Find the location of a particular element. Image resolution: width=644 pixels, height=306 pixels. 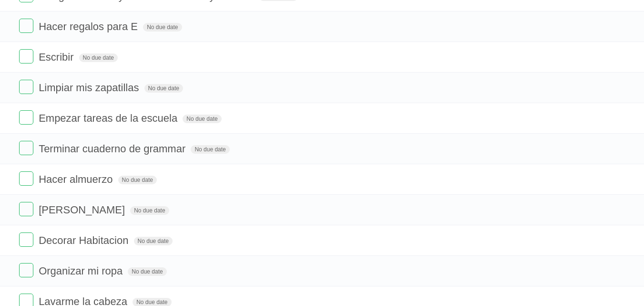

span: Terminar cuaderno de grammar is located at coordinates (113, 149).